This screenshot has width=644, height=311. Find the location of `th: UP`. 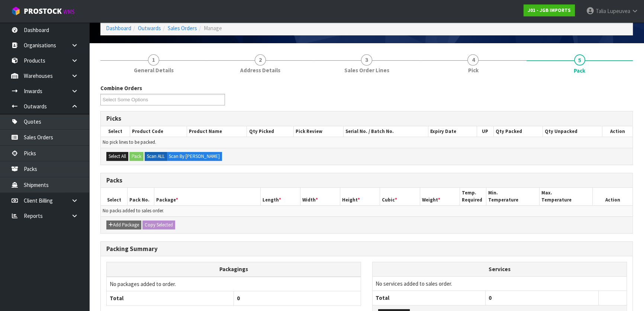

th: UP is located at coordinates (485, 131).